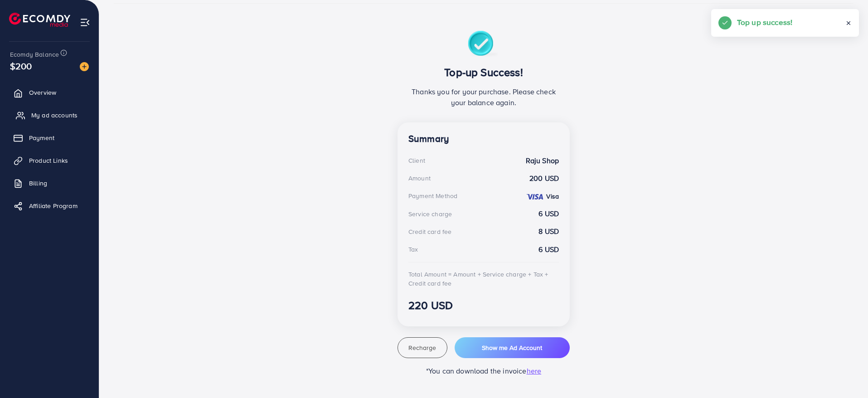 The width and height of the screenshot is (868, 398). I want to click on span: Payment, so click(42, 138).